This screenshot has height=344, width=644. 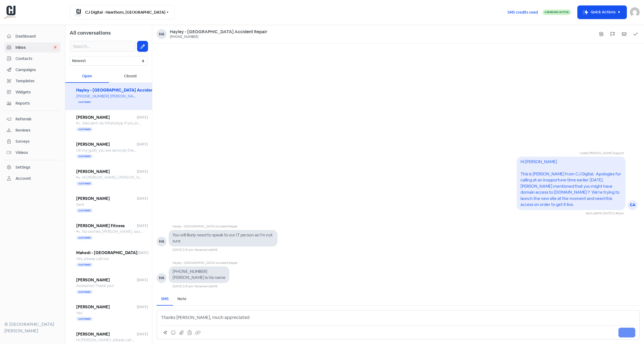 What do you see at coordinates (81, 205) in the screenshot?
I see `span: Sent` at bounding box center [81, 205].